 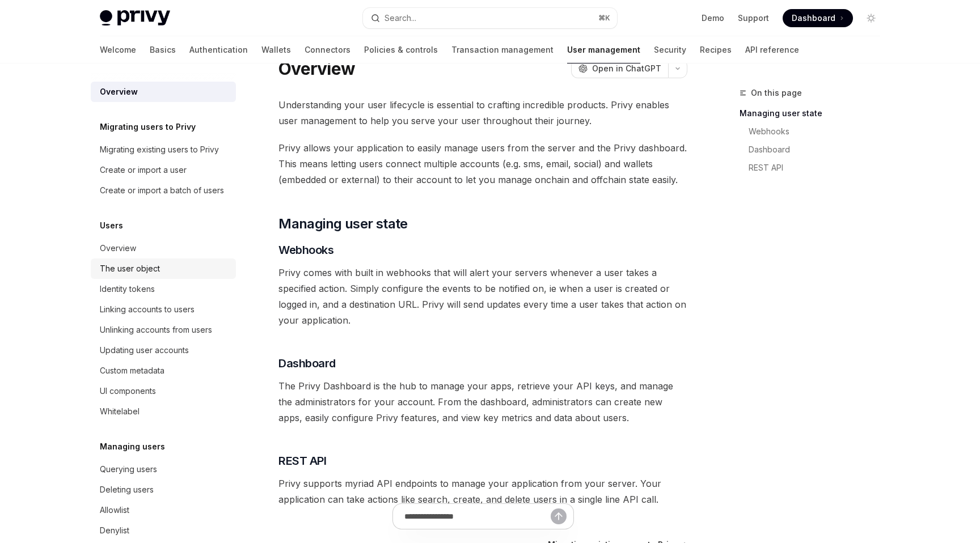 What do you see at coordinates (276, 50) in the screenshot?
I see `a: Wallets` at bounding box center [276, 50].